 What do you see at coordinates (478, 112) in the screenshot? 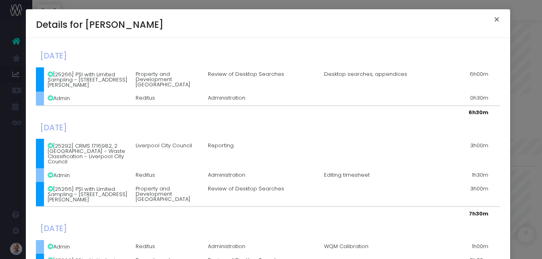
I see `strong: 6h30m` at bounding box center [478, 112].